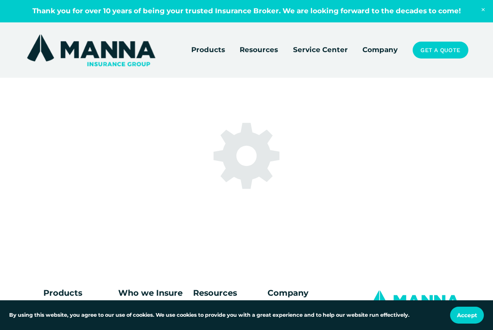 This screenshot has width=493, height=330. I want to click on a: Get a Quote, so click(440, 50).